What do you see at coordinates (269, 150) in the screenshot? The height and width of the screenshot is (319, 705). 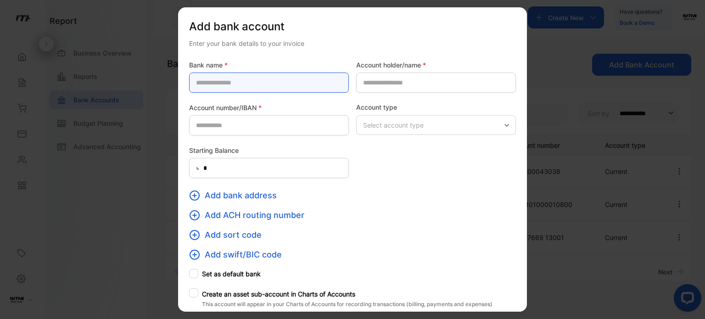 I see `label: Starting Balance` at bounding box center [269, 150].